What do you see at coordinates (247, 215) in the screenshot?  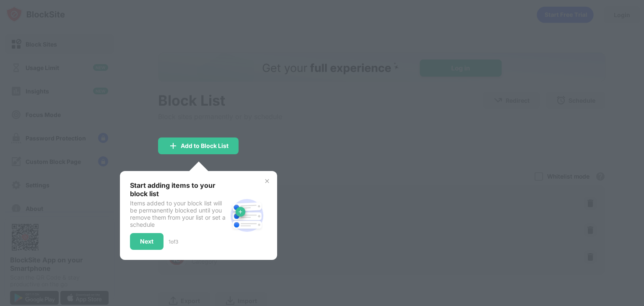 I see `img: block-site.svg` at bounding box center [247, 215].